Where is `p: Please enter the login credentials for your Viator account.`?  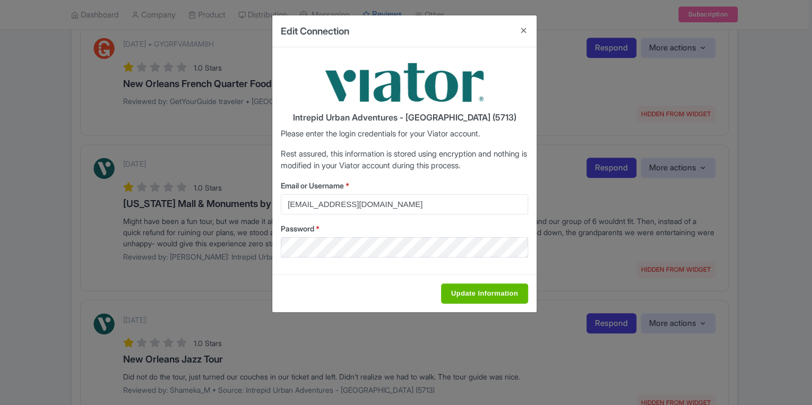 p: Please enter the login credentials for your Viator account. is located at coordinates (405, 134).